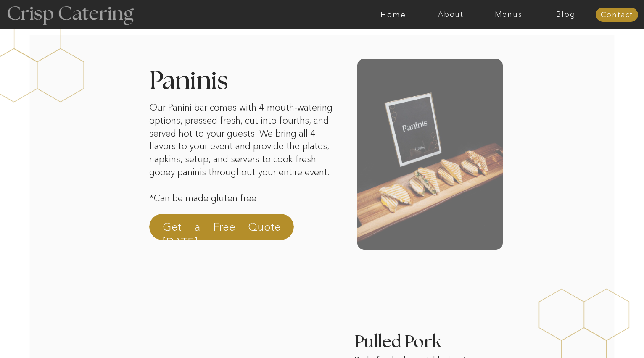 This screenshot has height=358, width=644. What do you see at coordinates (508, 15) in the screenshot?
I see `a: Menus` at bounding box center [508, 15].